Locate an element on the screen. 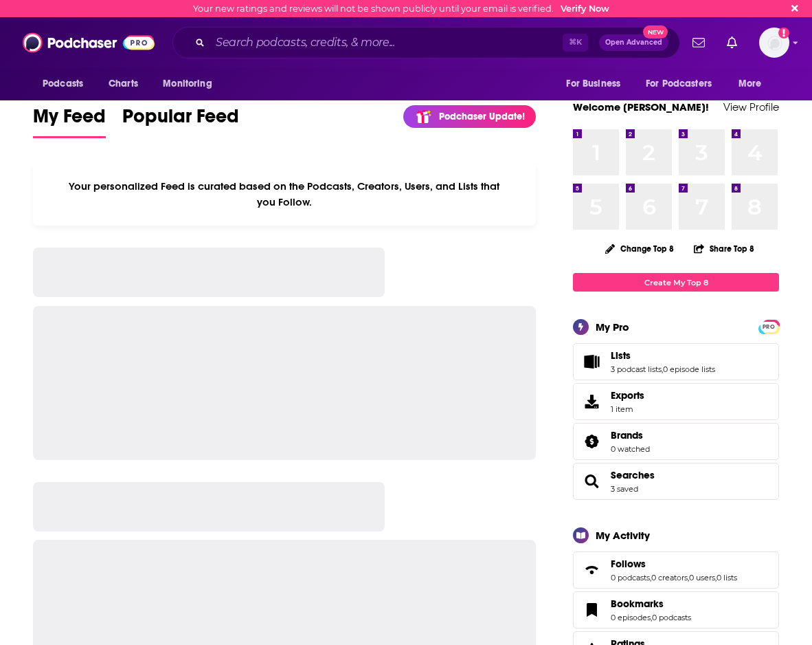  img: Podchaser - Follow, Share and Rate Podcasts is located at coordinates (89, 43).